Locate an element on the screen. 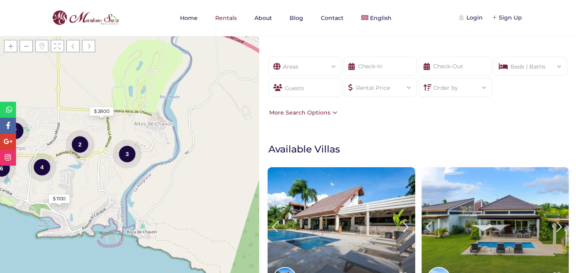 This screenshot has width=576, height=273. div: 2 is located at coordinates (80, 144).